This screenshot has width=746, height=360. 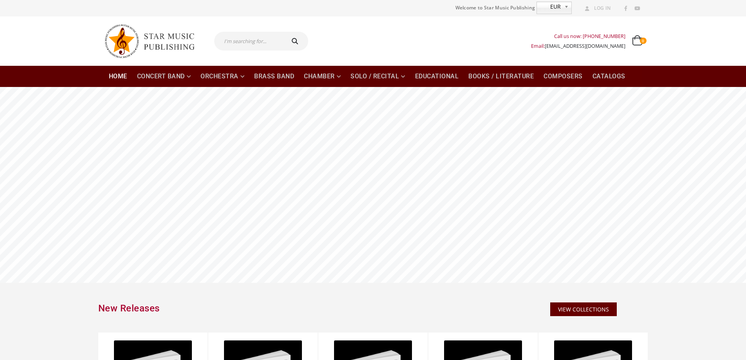 What do you see at coordinates (625, 9) in the screenshot?
I see `a: Facebook` at bounding box center [625, 9].